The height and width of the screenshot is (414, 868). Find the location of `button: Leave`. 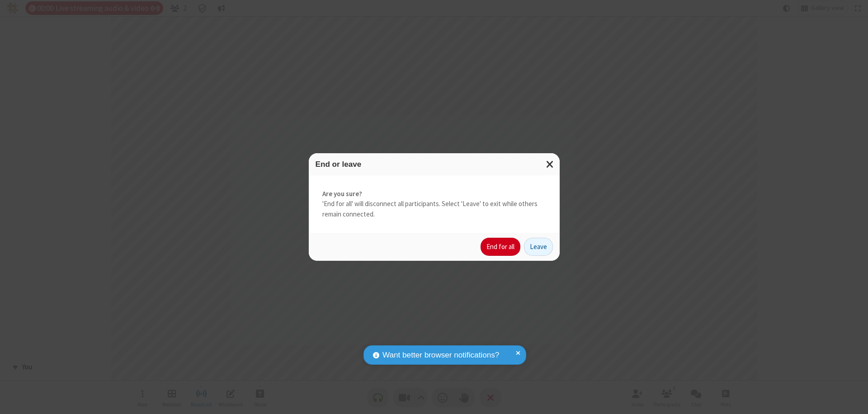

button: Leave is located at coordinates (538, 247).